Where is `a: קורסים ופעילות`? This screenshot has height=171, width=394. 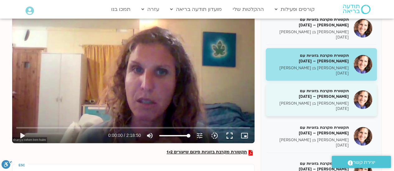 a: קורסים ופעילות is located at coordinates (294, 9).